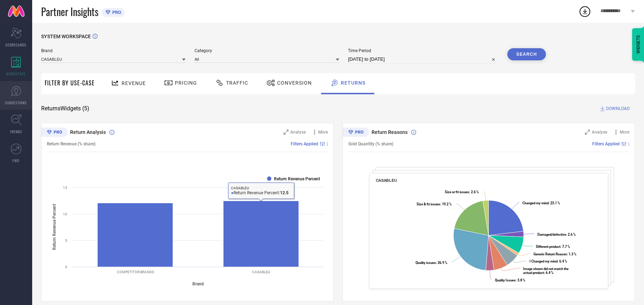 This screenshot has height=305, width=644. I want to click on text: 5, so click(66, 241).